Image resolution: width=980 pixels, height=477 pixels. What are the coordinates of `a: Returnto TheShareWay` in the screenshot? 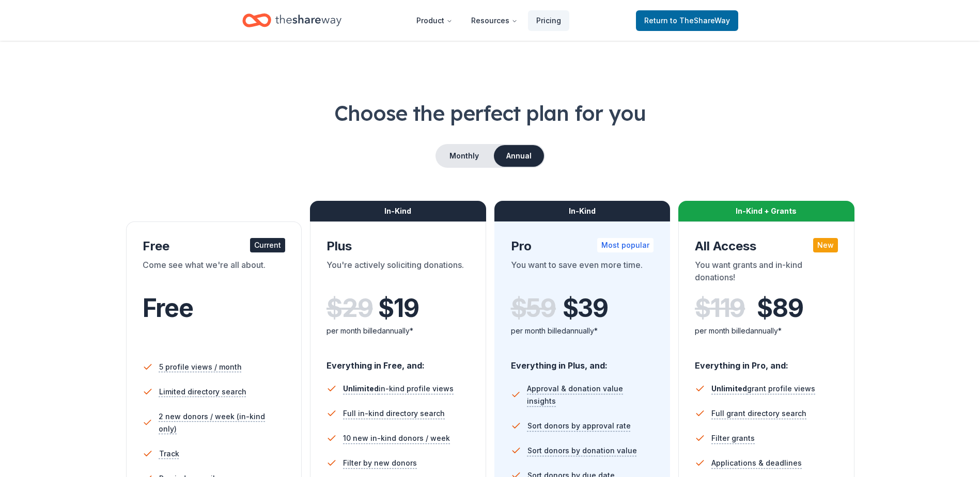 It's located at (687, 21).